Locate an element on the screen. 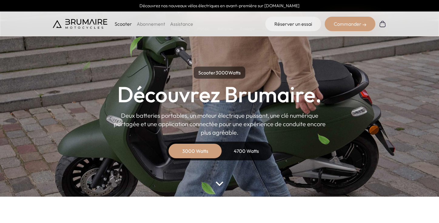 The width and height of the screenshot is (439, 223). p: Scooter is located at coordinates (123, 24).